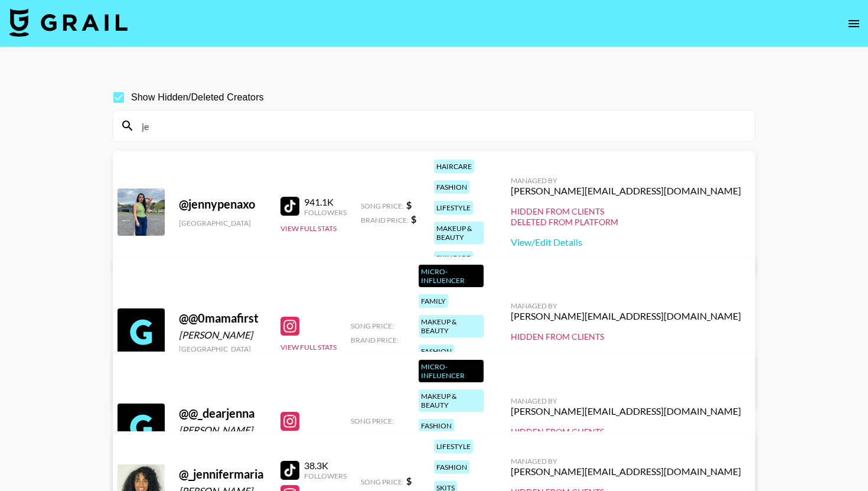  What do you see at coordinates (454, 166) in the screenshot?
I see `div: haircare` at bounding box center [454, 166].